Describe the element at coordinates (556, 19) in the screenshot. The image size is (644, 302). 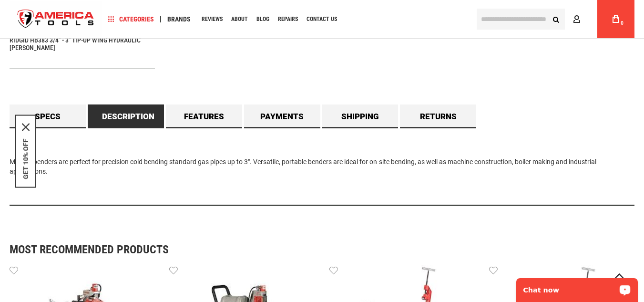
I see `button: Search` at that location.